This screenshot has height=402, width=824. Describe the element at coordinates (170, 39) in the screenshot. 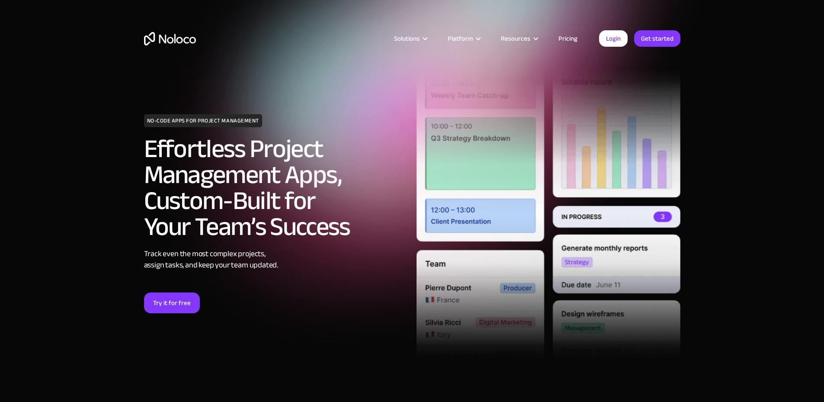

I see `a: home` at that location.